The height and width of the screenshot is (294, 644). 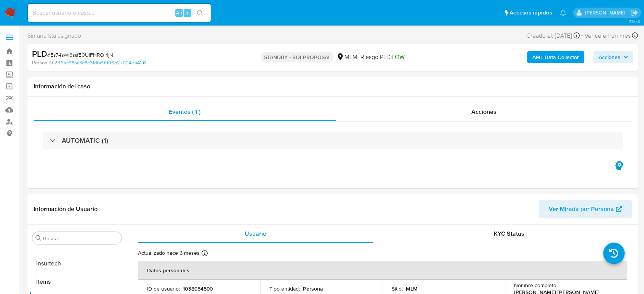 I want to click on p: STANDBY - ROI PROPOSAL, so click(x=297, y=57).